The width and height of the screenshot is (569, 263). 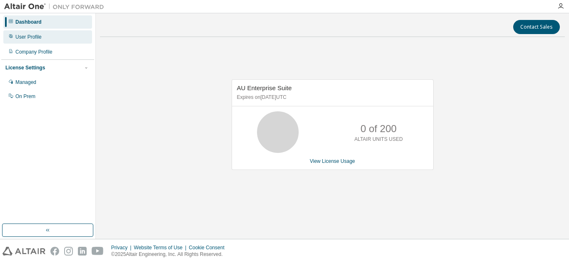 I want to click on p: 0 of 200, so click(x=378, y=129).